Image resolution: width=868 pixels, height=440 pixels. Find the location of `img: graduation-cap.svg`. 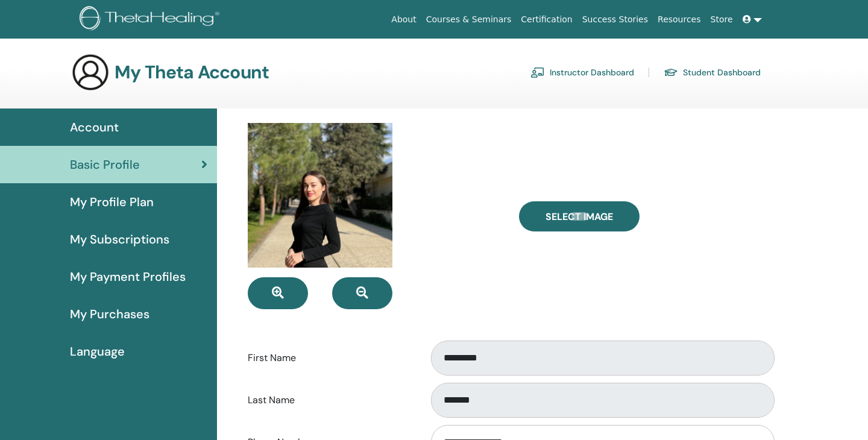

img: graduation-cap.svg is located at coordinates (671, 72).